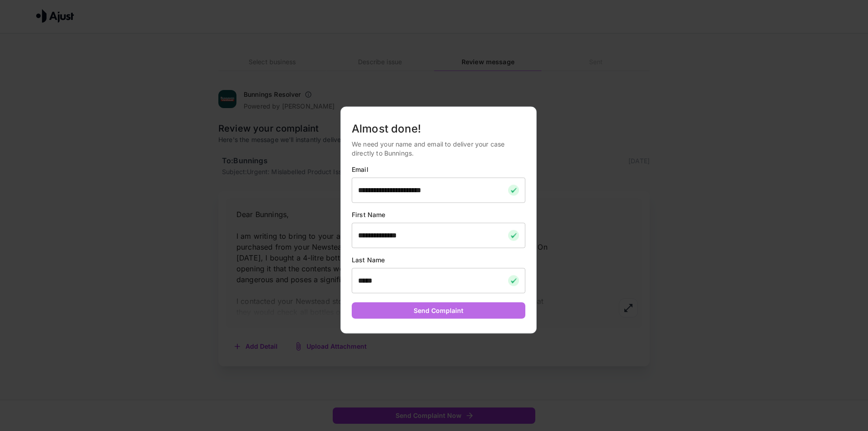 The height and width of the screenshot is (431, 868). What do you see at coordinates (438, 169) in the screenshot?
I see `p: Email` at bounding box center [438, 169].